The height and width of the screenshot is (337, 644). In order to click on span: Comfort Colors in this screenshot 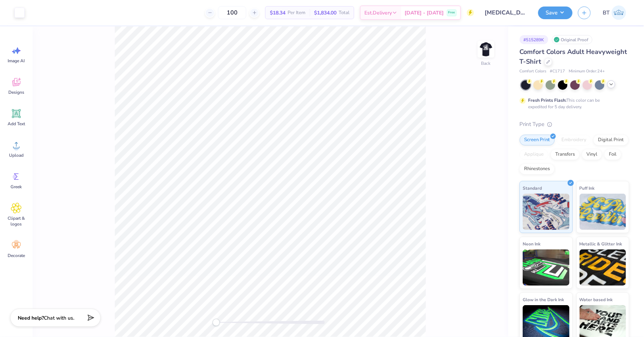, I will do `click(533, 71)`.